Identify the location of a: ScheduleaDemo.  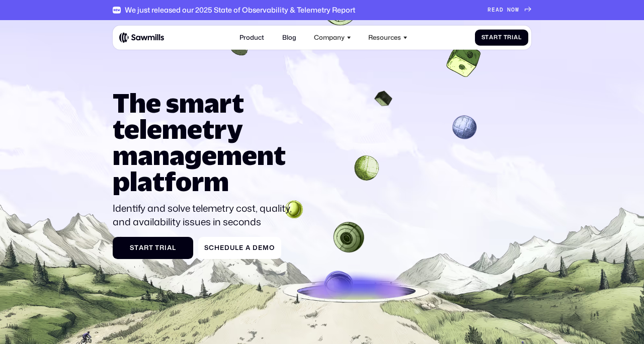
(240, 248).